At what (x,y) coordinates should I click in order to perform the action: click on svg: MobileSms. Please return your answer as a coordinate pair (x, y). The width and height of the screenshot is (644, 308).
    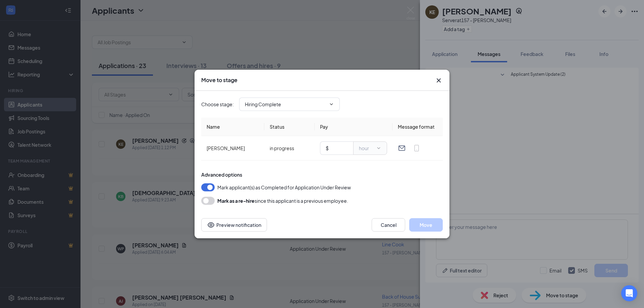
    Looking at the image, I should click on (416, 148).